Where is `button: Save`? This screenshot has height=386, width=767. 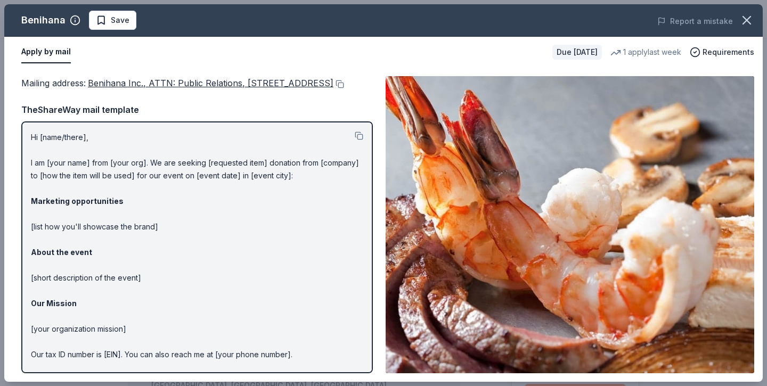 button: Save is located at coordinates (112, 20).